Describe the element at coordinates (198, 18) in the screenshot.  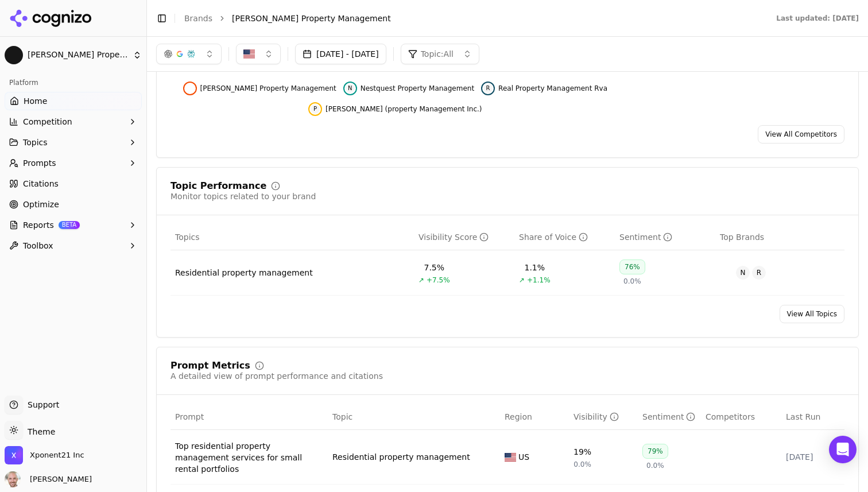
I see `a: Brands` at that location.